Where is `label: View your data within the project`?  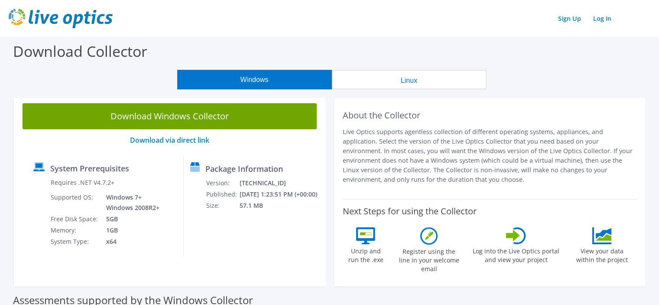
label: View your data within the project is located at coordinates (602, 254).